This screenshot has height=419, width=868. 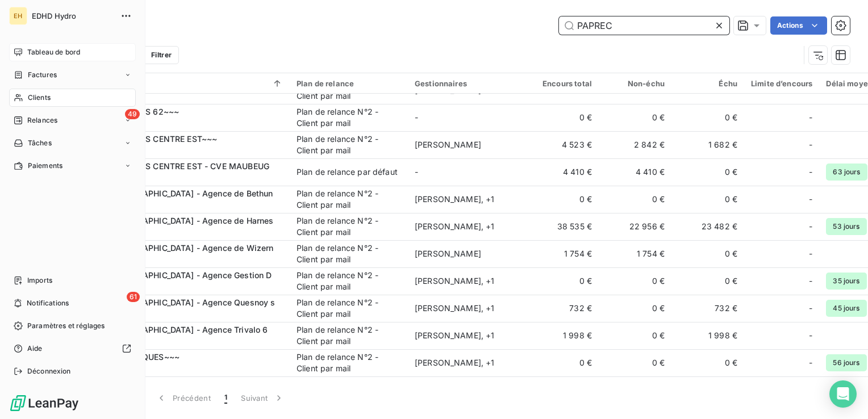 What do you see at coordinates (181, 96) in the screenshot?
I see `span: C0002515` at bounding box center [181, 96].